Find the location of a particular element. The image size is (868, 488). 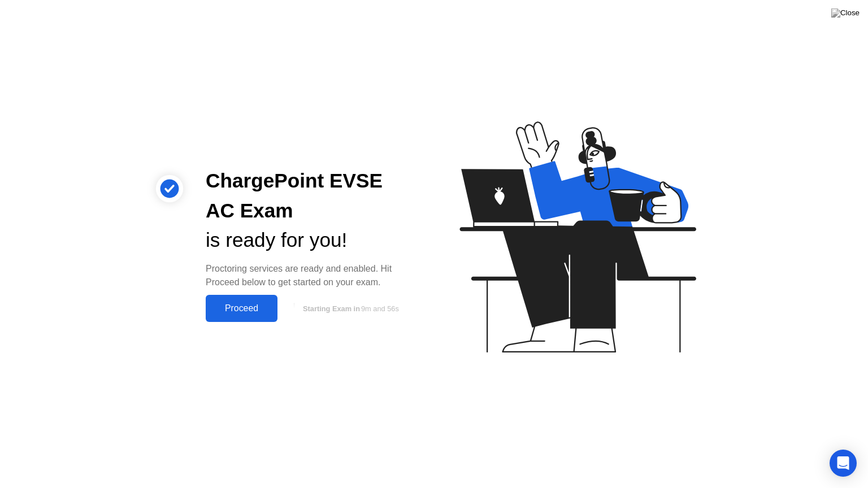

div: Proctoring services are ready and enabled. Hit Proceed below to get started on your exam. is located at coordinates (311, 275).